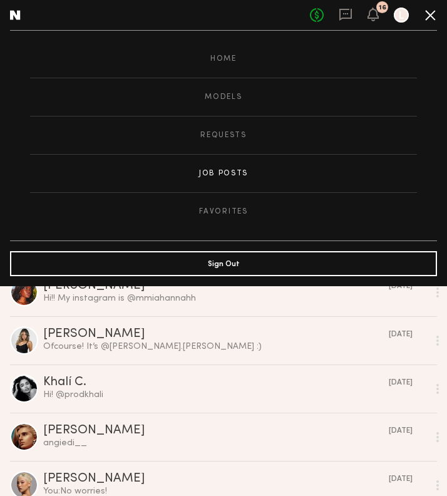 This screenshot has width=447, height=496. Describe the element at coordinates (236, 298) in the screenshot. I see `div: Hi!! My instagram is @mmiahannahh` at that location.